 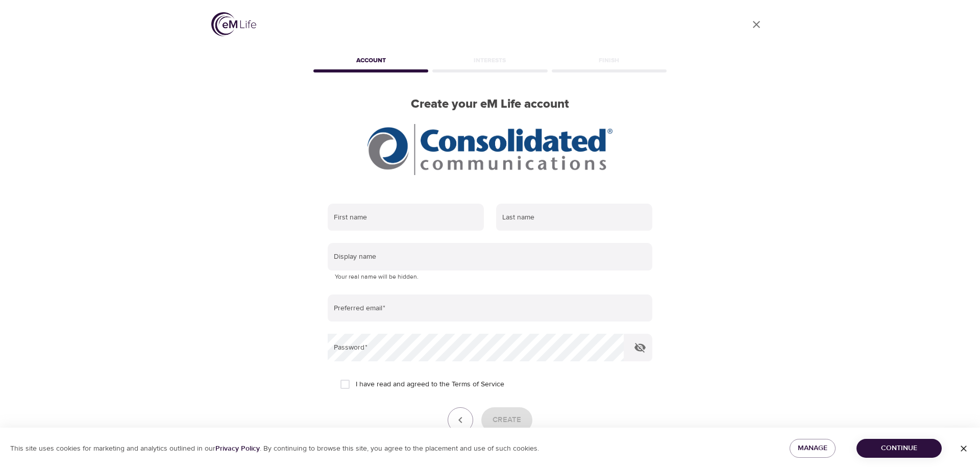 What do you see at coordinates (430, 384) in the screenshot?
I see `span: I have read and agreed to the` at bounding box center [430, 384].